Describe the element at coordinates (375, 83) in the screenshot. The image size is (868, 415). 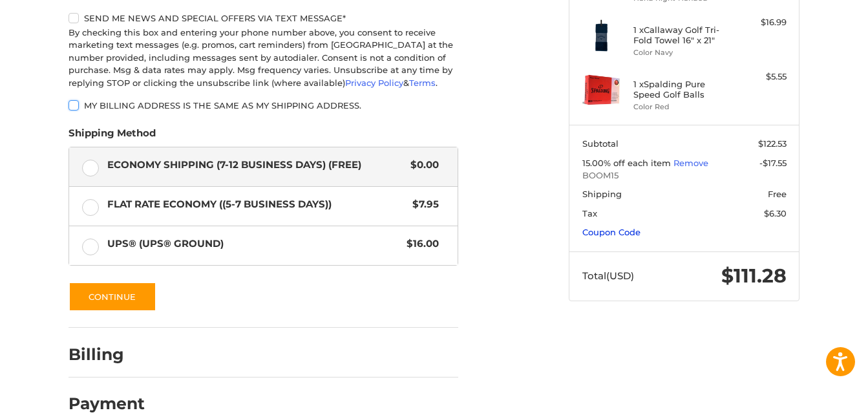
I see `a: Privacy Policy` at that location.